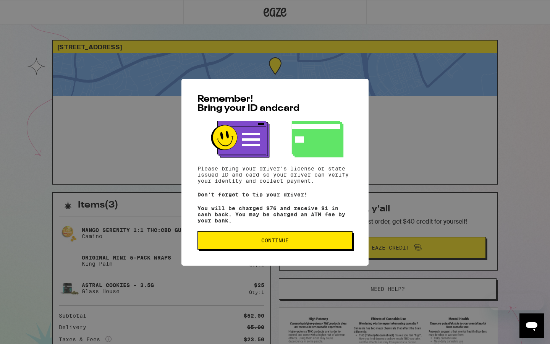 The width and height of the screenshot is (550, 344). What do you see at coordinates (275, 240) in the screenshot?
I see `button: Continue` at bounding box center [275, 240].